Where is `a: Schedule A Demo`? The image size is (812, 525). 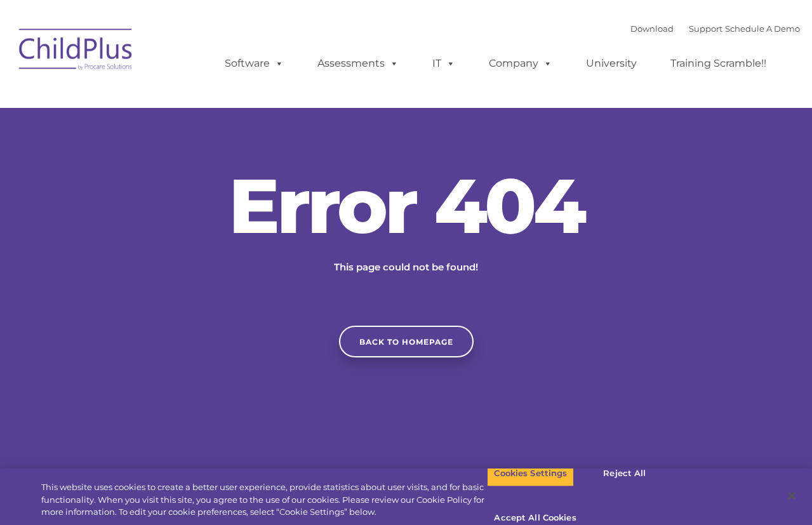
a: Schedule A Demo is located at coordinates (763, 29).